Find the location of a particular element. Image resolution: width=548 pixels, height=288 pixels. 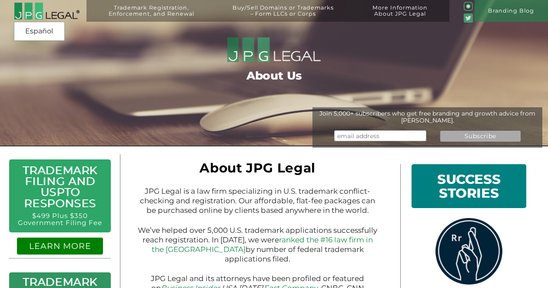

img: 2016-logo-black-letters-3-r.png is located at coordinates (47, 11).